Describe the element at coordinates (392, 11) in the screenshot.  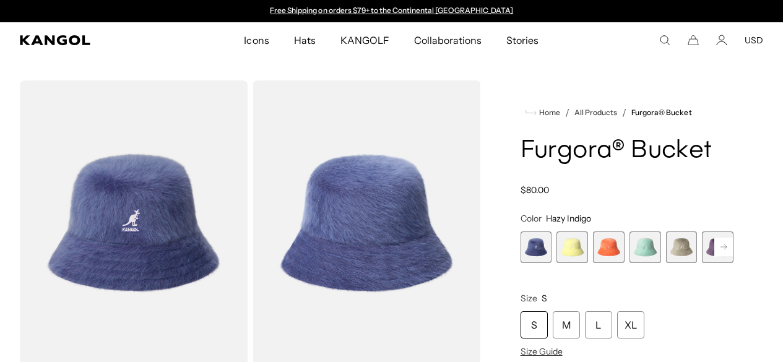
I see `div: 1 of 2` at that location.